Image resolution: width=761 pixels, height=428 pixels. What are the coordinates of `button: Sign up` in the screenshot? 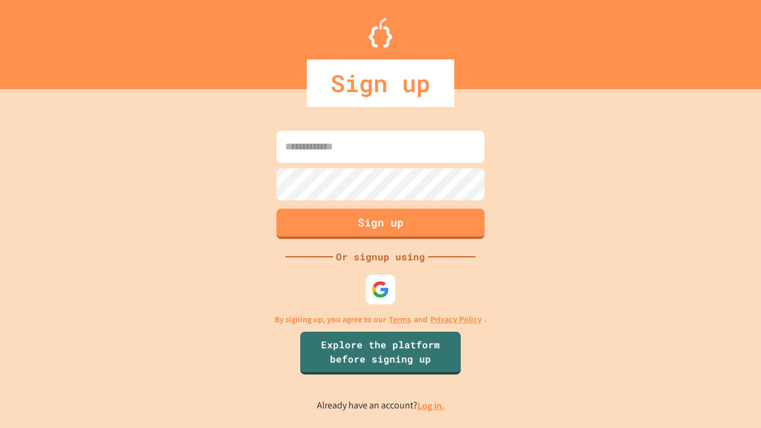 It's located at (380, 223).